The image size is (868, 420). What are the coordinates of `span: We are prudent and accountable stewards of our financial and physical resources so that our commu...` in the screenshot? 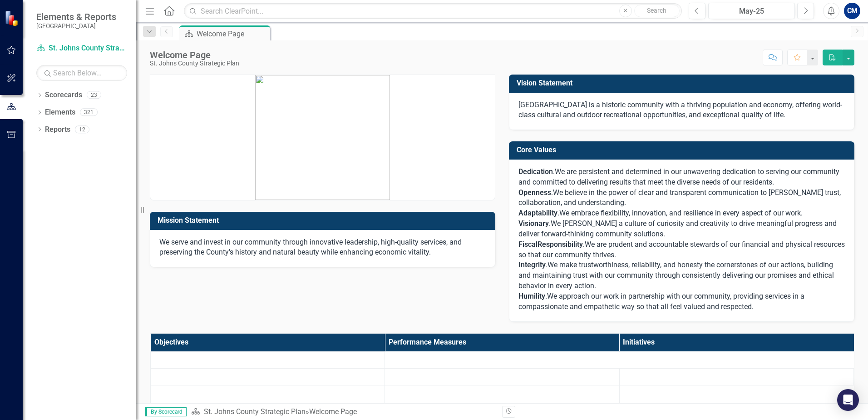 It's located at (682, 250).